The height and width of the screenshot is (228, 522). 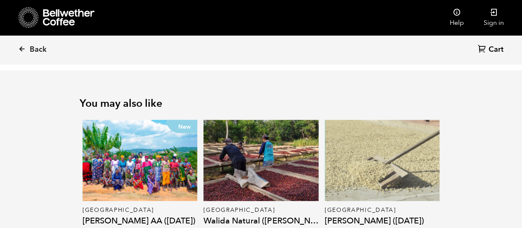 I want to click on p: New, so click(x=182, y=126).